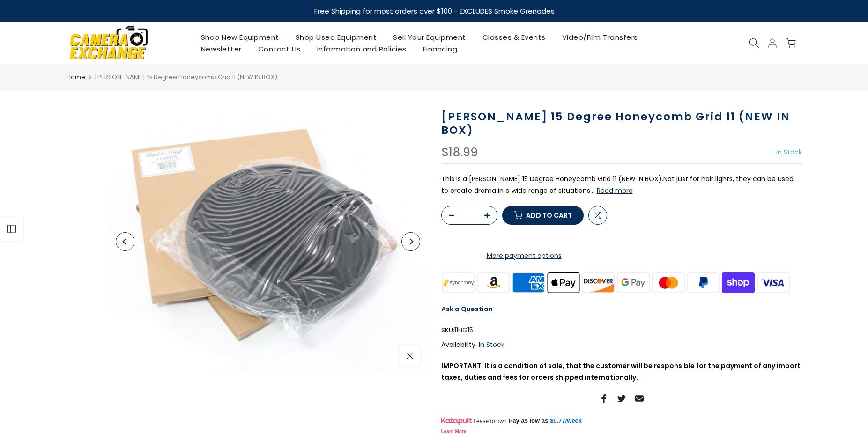  What do you see at coordinates (622, 398) in the screenshot?
I see `a: Share on Twitter` at bounding box center [622, 398].